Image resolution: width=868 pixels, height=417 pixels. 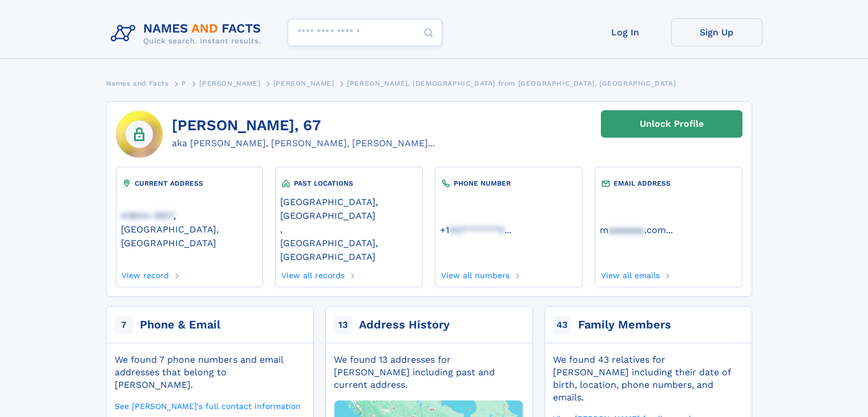 I want to click on span: 43844-3507, so click(x=147, y=216).